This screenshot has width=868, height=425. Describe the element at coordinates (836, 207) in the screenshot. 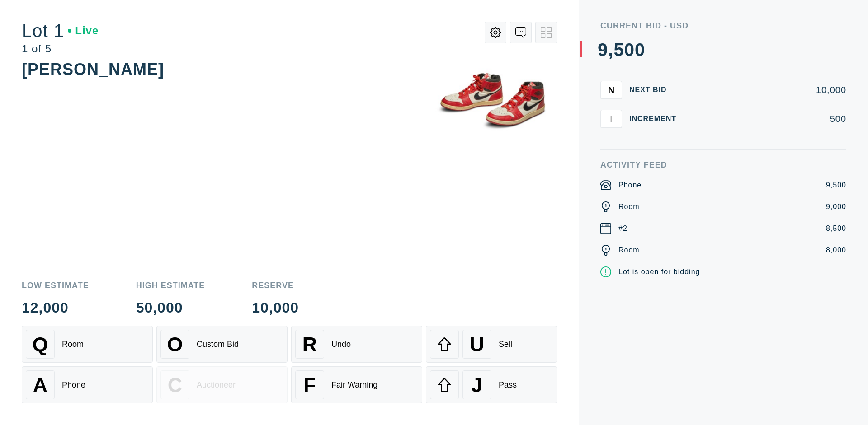

I see `div: 9,000` at that location.